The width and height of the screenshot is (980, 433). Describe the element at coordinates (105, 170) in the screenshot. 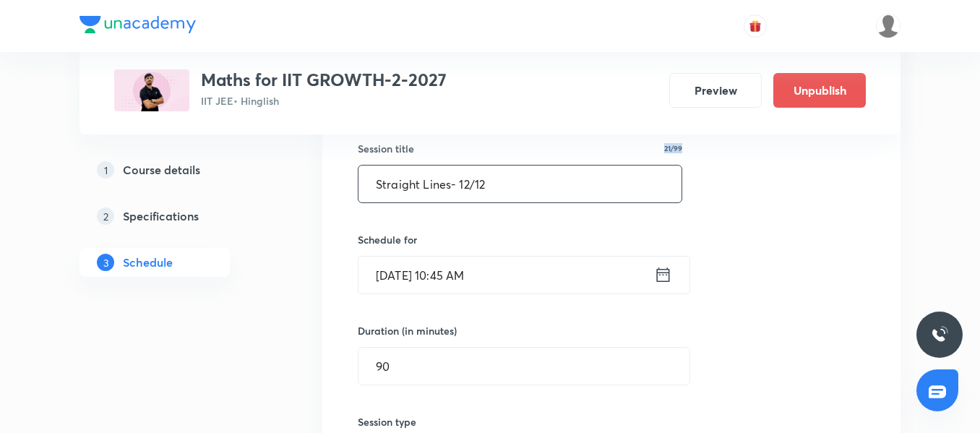

I see `p: 1` at that location.